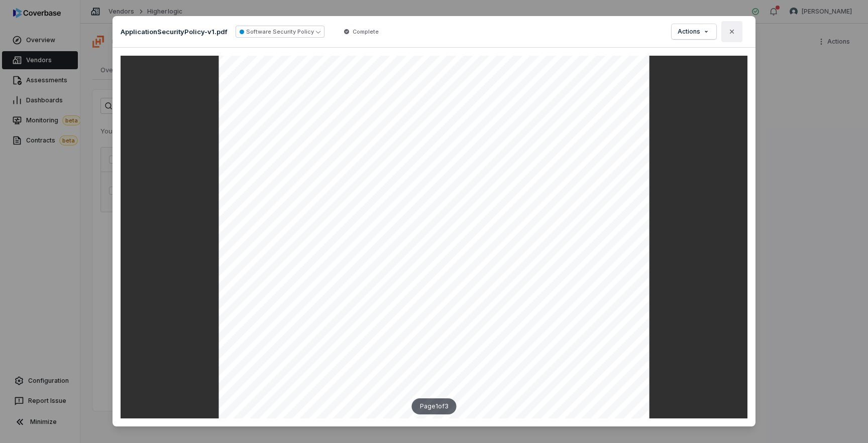  Describe the element at coordinates (280, 32) in the screenshot. I see `button: Software Security Policy` at that location.